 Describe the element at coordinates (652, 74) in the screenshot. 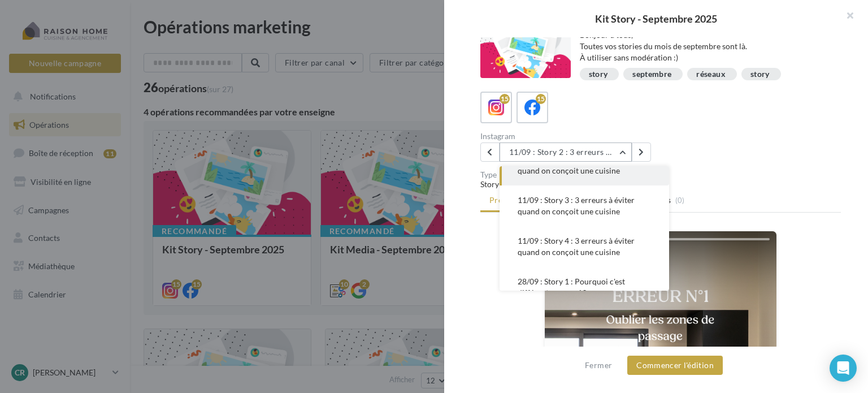

I see `div: septembre` at that location.